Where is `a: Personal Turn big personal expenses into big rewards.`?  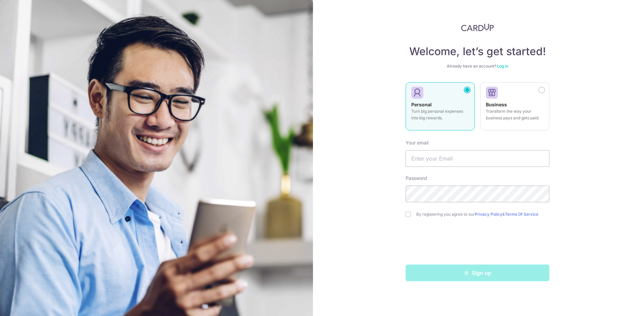 a: Personal Turn big personal expenses into big rewards. is located at coordinates (440, 108).